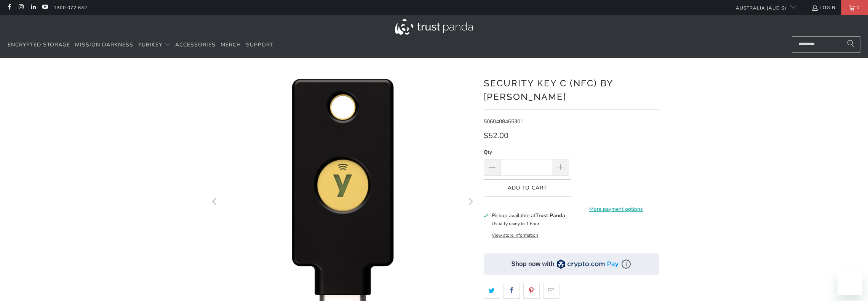 The width and height of the screenshot is (868, 301). I want to click on span: Add to Cart, so click(527, 188).